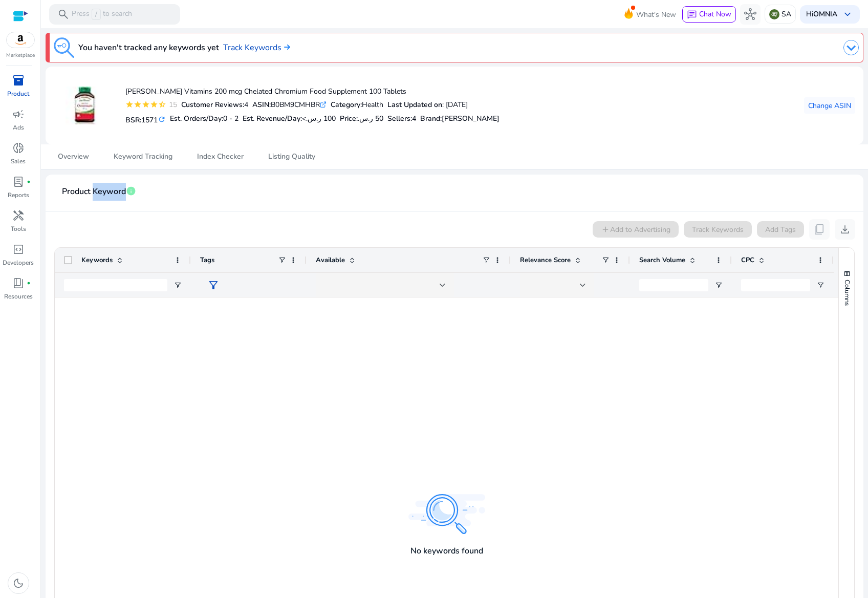 The image size is (868, 598). I want to click on input: Keywords Filter Input, so click(116, 285).